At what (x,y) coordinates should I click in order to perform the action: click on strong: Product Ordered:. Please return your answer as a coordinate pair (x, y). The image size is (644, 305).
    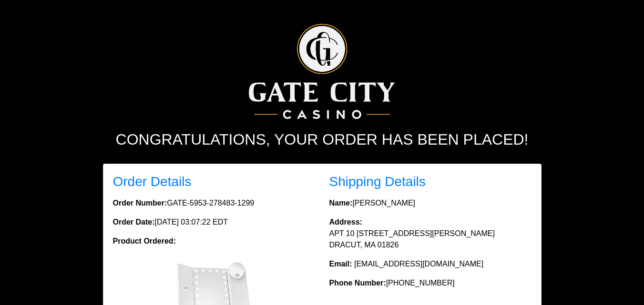
    Looking at the image, I should click on (144, 241).